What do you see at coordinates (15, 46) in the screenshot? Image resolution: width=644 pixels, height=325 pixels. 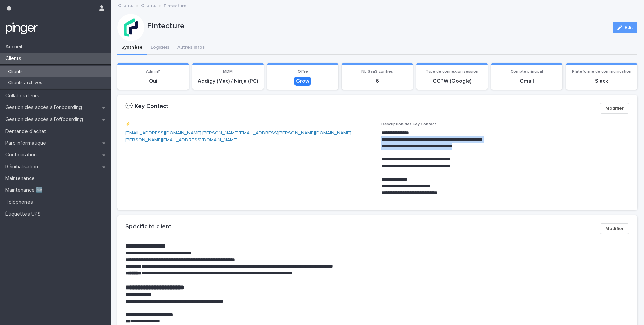 I see `p: Accueil` at bounding box center [15, 46].